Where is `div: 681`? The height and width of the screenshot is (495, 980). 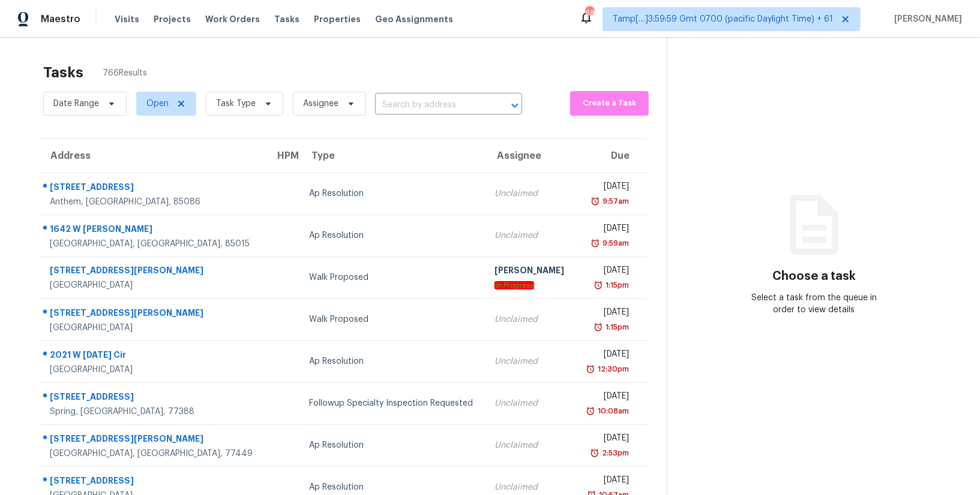 div: 681 is located at coordinates (589, 13).